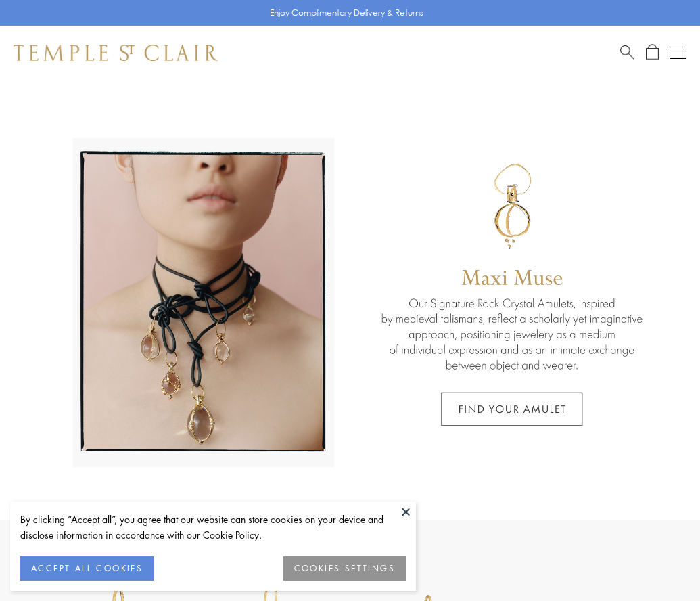 The image size is (700, 601). What do you see at coordinates (213, 528) in the screenshot?
I see `div: By clicking “Accept all”, you agree that our website can store cookies on your device and disclos...` at bounding box center [213, 528].